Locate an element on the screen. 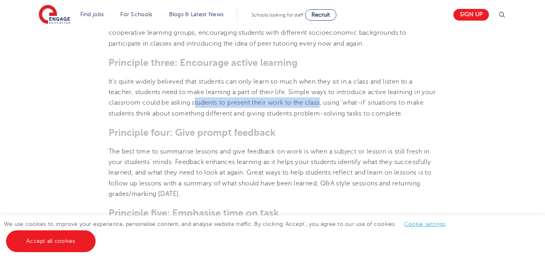  span: Recruit is located at coordinates (321, 15).